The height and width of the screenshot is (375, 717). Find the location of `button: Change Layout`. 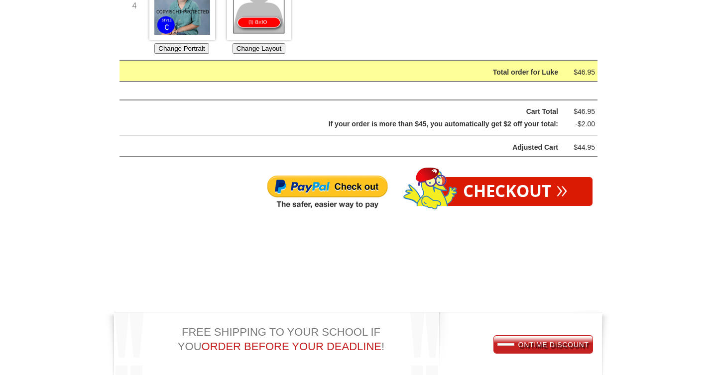

button: Change Layout is located at coordinates (259, 48).